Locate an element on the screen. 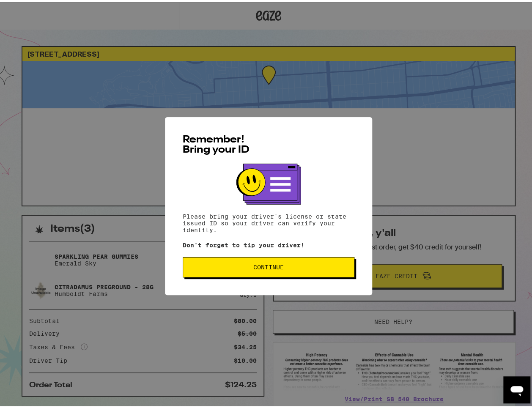 Image resolution: width=532 pixels, height=408 pixels. p: Don't forget to tip your driver! is located at coordinates (268, 243).